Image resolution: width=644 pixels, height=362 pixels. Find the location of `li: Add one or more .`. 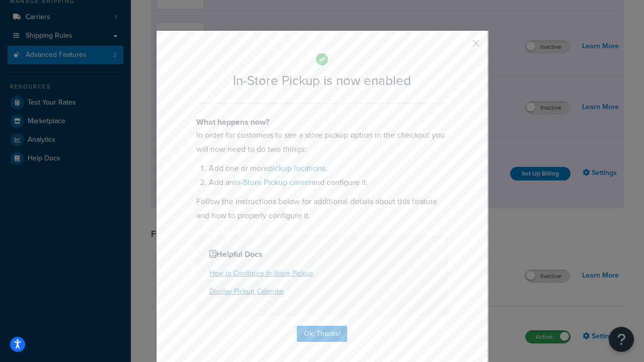

li: Add one or more . is located at coordinates (328, 168).